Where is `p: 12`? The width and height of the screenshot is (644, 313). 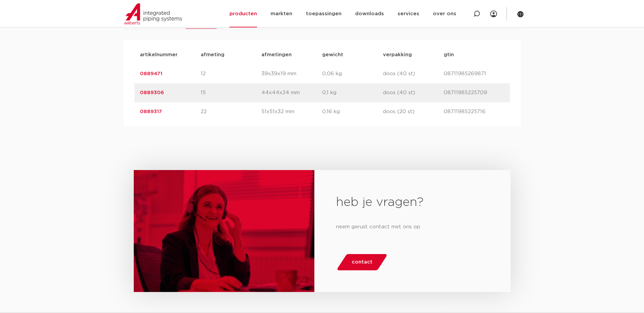
p: 12 is located at coordinates (231, 74).